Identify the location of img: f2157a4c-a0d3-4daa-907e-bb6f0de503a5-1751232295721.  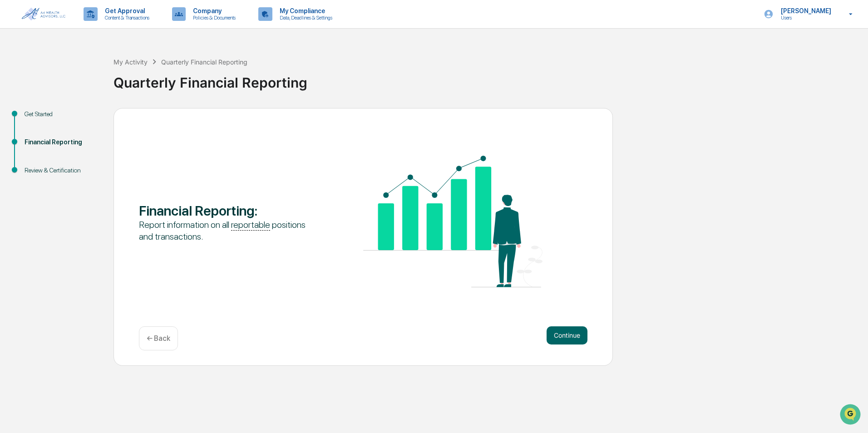
(12, 12).